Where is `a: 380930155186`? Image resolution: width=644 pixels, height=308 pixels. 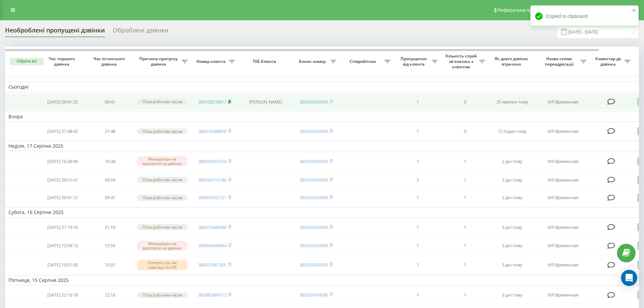 a: 380930155186 is located at coordinates (212, 180).